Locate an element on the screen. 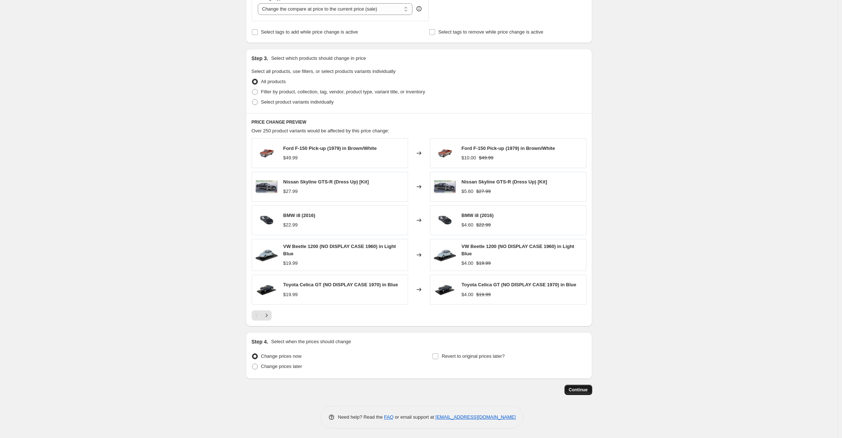  div: help is located at coordinates (419, 9).